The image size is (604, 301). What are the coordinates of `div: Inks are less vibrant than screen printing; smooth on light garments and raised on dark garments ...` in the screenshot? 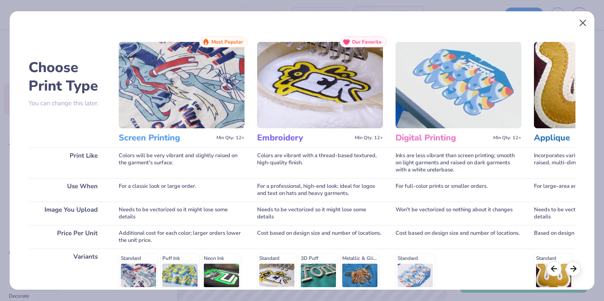 It's located at (458, 163).